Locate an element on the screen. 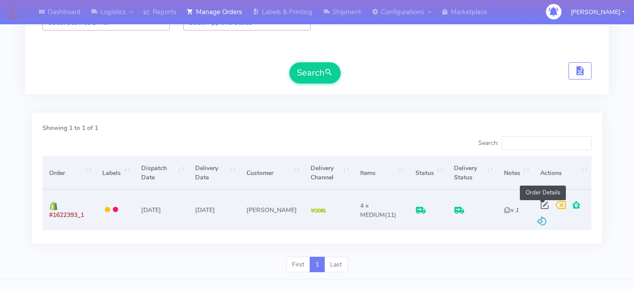  span: #1622393_1 is located at coordinates (66, 215).